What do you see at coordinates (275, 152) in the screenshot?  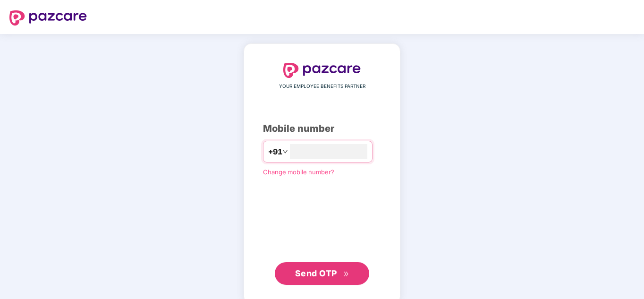 I see `span: +91` at bounding box center [275, 152].